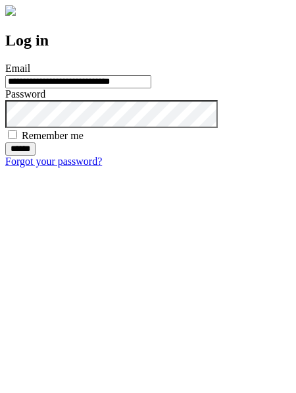 This screenshot has width=296, height=393. I want to click on label: Password, so click(25, 94).